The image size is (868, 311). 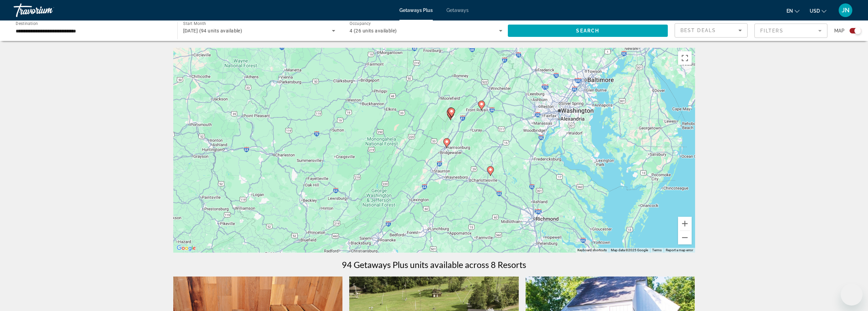 I want to click on span: Occupancy, so click(x=360, y=24).